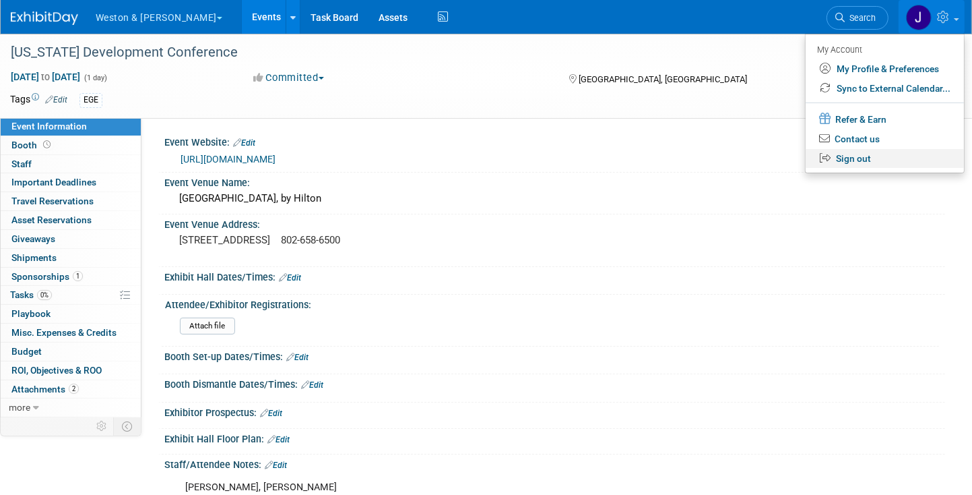  What do you see at coordinates (71, 313) in the screenshot?
I see `a: Playbook` at bounding box center [71, 313].